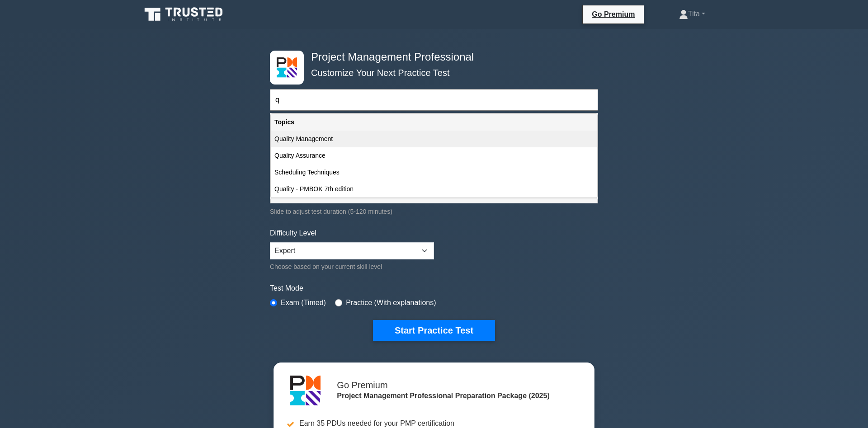  What do you see at coordinates (434, 330) in the screenshot?
I see `button: Start Practice Test` at bounding box center [434, 330].